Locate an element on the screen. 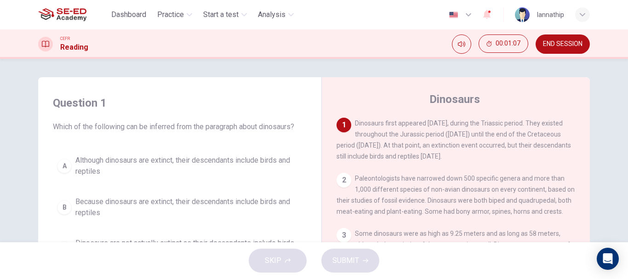 Image resolution: width=628 pixels, height=279 pixels. span: Dashboard is located at coordinates (129, 15).